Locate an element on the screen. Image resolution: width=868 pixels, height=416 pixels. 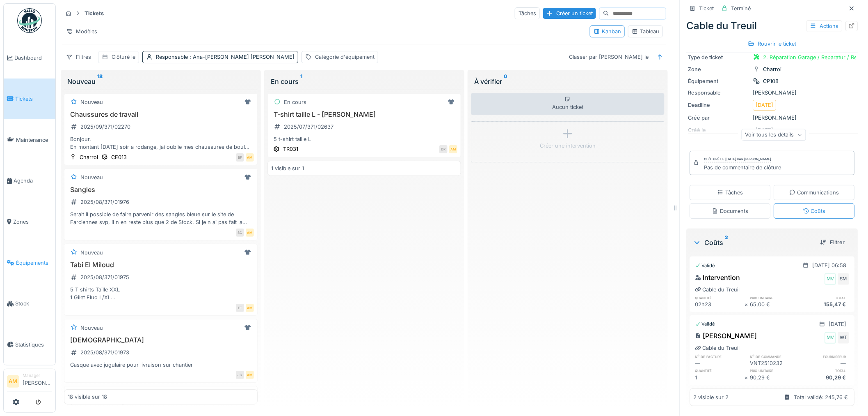
div: 2025/09/371/02270 is located at coordinates (105, 126).